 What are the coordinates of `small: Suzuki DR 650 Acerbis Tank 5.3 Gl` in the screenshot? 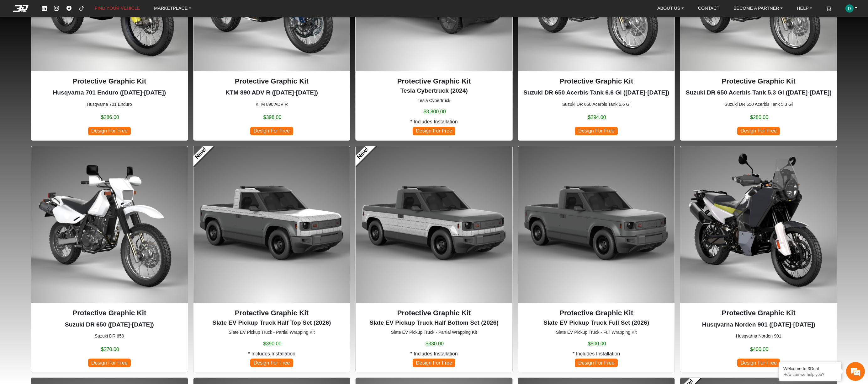 It's located at (759, 105).